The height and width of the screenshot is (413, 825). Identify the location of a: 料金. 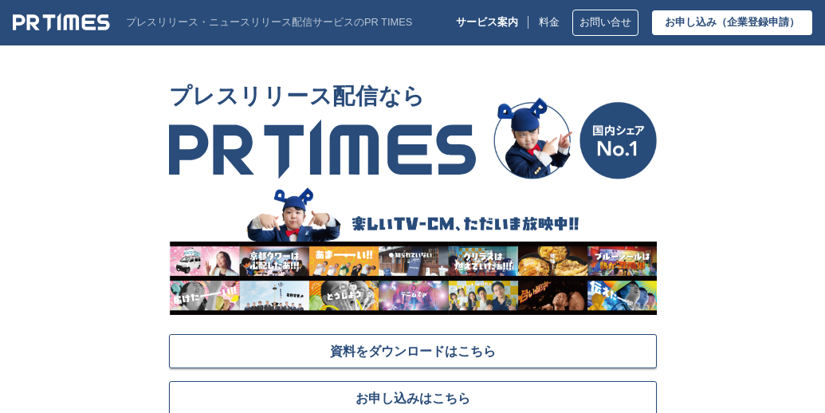
(549, 22).